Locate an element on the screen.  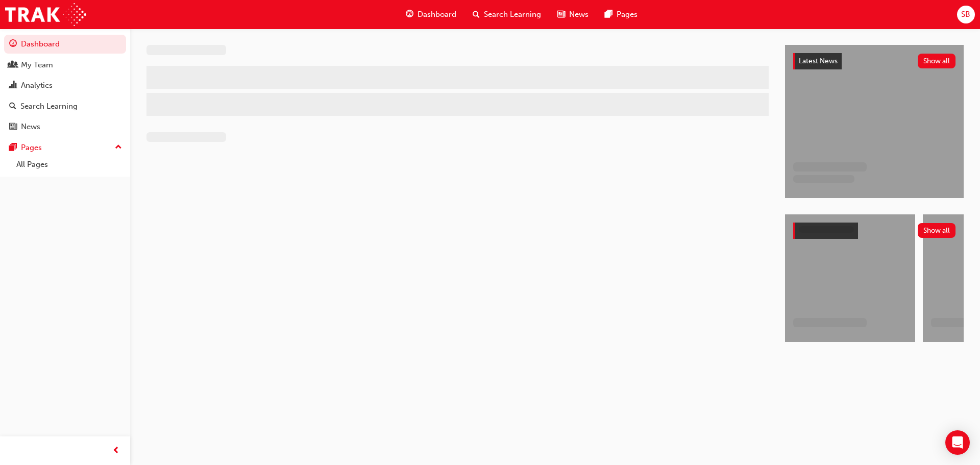
div: Pages is located at coordinates (31, 148).